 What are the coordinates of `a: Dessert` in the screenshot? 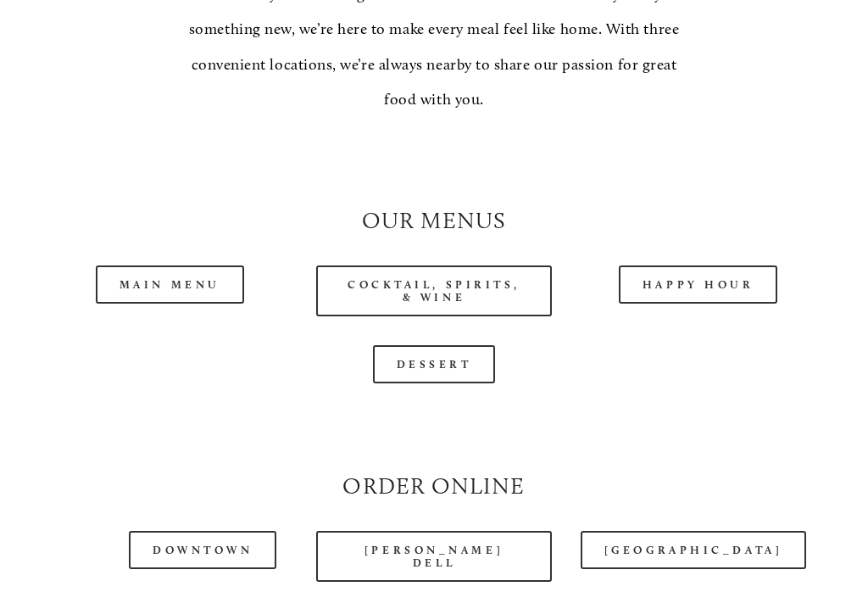 It's located at (434, 363).